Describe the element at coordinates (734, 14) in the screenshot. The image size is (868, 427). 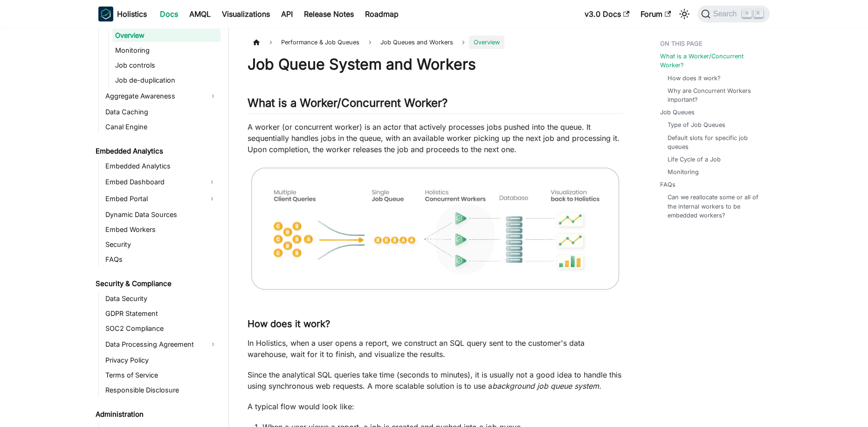
I see `button: Search (Command+K)` at that location.